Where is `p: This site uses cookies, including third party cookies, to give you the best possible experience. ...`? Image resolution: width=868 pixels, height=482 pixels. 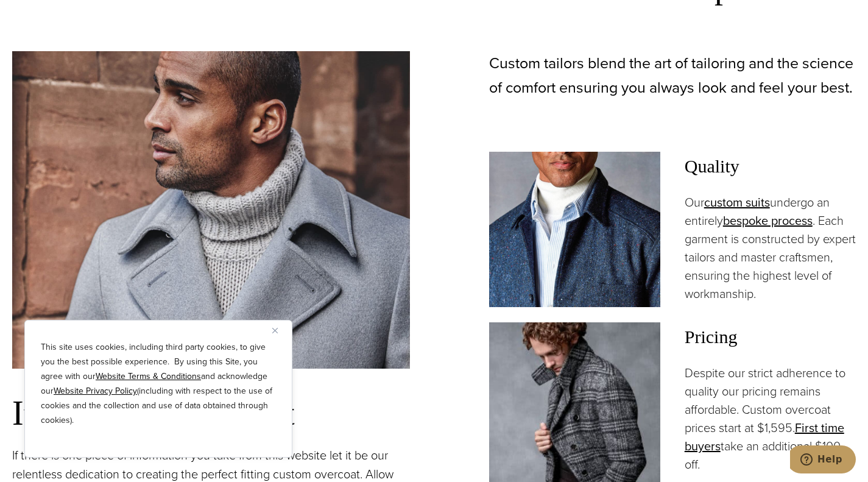 p: This site uses cookies, including third party cookies, to give you the best possible experience. ... is located at coordinates (159, 384).